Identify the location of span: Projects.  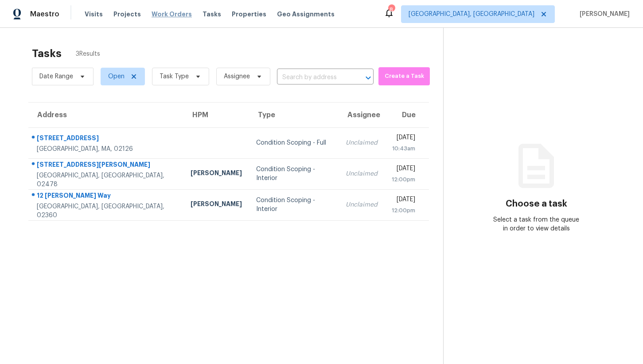
(127, 14).